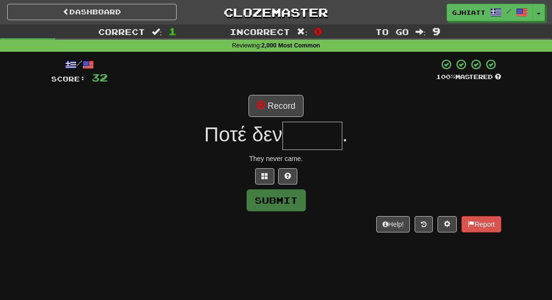 Image resolution: width=552 pixels, height=300 pixels. Describe the element at coordinates (424, 224) in the screenshot. I see `button: Round history (alt+y)` at that location.